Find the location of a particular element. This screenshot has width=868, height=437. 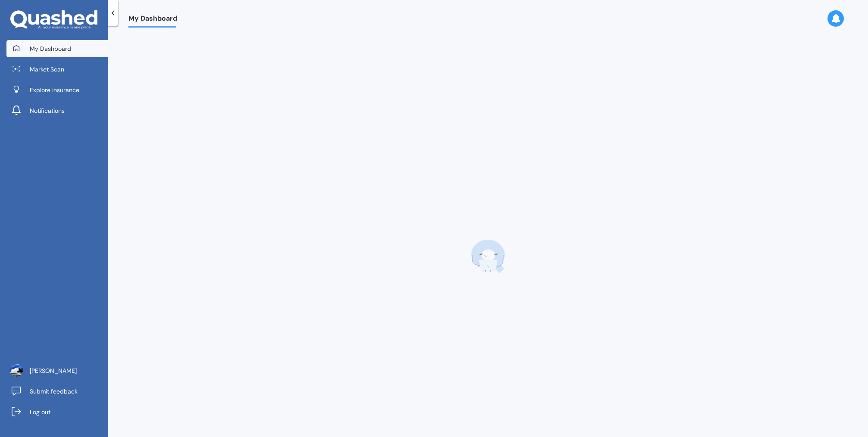

span: Explore insurance is located at coordinates (55, 90).